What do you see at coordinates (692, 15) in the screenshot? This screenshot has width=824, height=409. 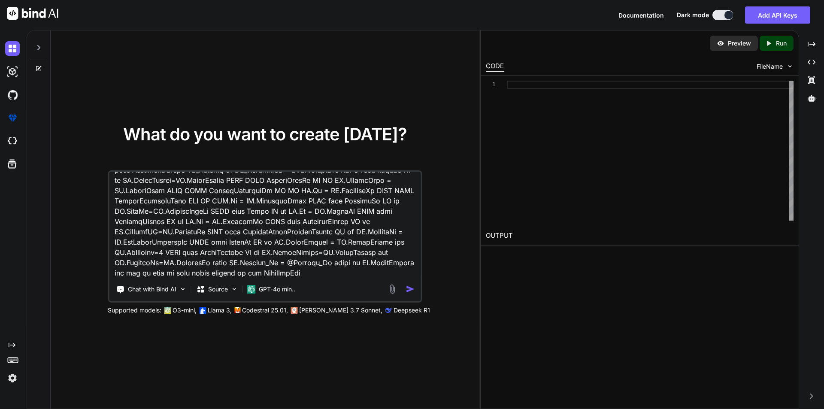 I see `span: Dark mode` at bounding box center [692, 15].